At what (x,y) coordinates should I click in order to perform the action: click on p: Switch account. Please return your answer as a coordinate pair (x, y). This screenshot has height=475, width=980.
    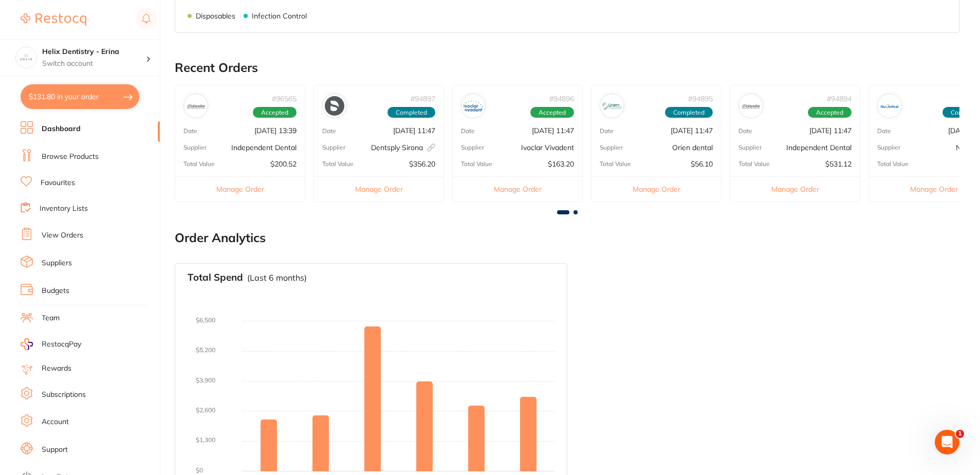
    Looking at the image, I should click on (94, 64).